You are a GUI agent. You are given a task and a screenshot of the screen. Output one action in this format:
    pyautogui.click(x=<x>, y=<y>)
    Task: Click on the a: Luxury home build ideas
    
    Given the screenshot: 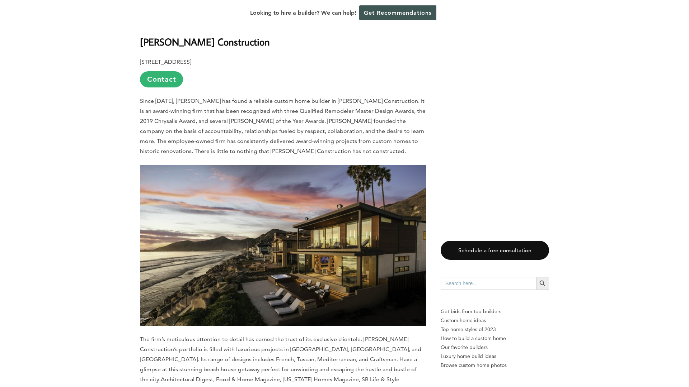 What is the action you would take?
    pyautogui.click(x=495, y=356)
    